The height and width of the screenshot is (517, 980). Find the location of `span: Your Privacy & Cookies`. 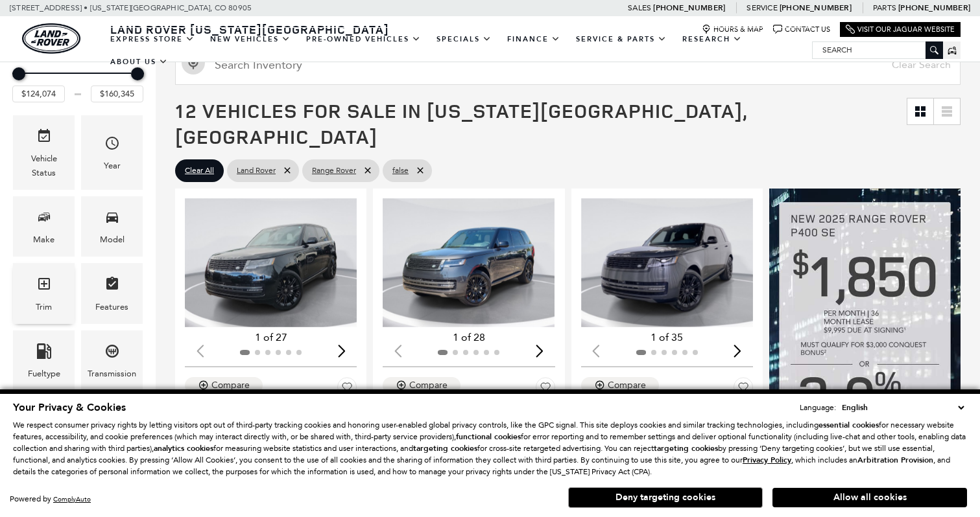

span: Your Privacy & Cookies is located at coordinates (70, 408).